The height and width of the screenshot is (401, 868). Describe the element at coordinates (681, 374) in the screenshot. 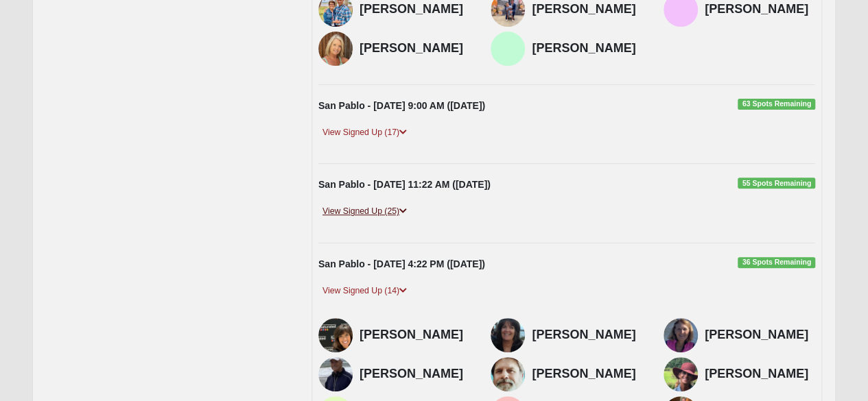

I see `img: Cristi Wagner` at that location.